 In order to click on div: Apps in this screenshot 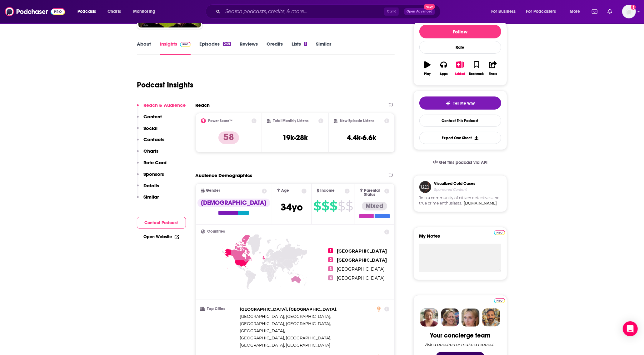, I will do `click(444, 74)`.